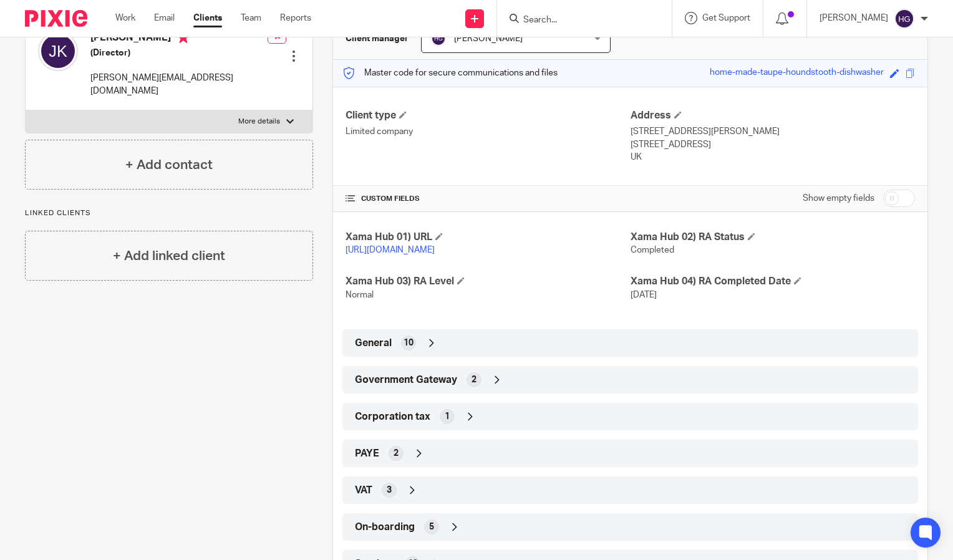  Describe the element at coordinates (389, 490) in the screenshot. I see `span: 3` at that location.